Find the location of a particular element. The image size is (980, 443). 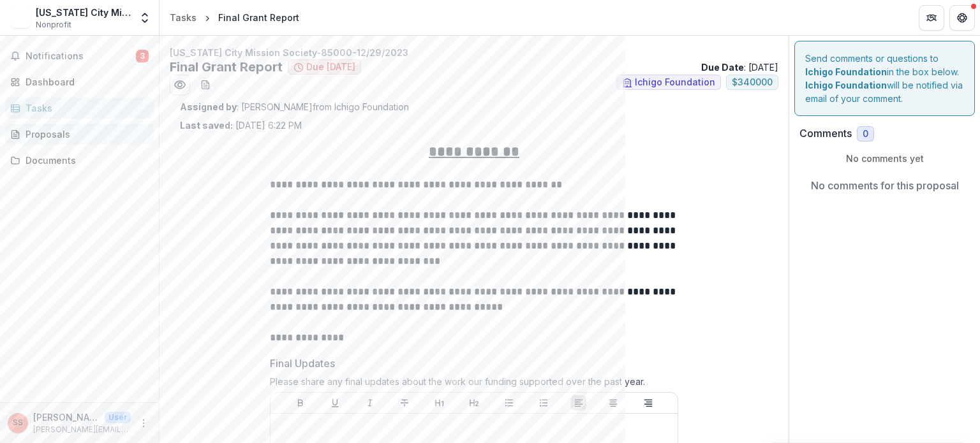

div: Sharada Singh is located at coordinates (18, 423).